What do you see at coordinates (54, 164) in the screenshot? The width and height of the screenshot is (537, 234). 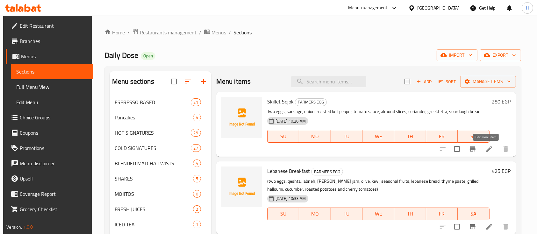 I see `span: Menu disclaimer` at bounding box center [54, 164].